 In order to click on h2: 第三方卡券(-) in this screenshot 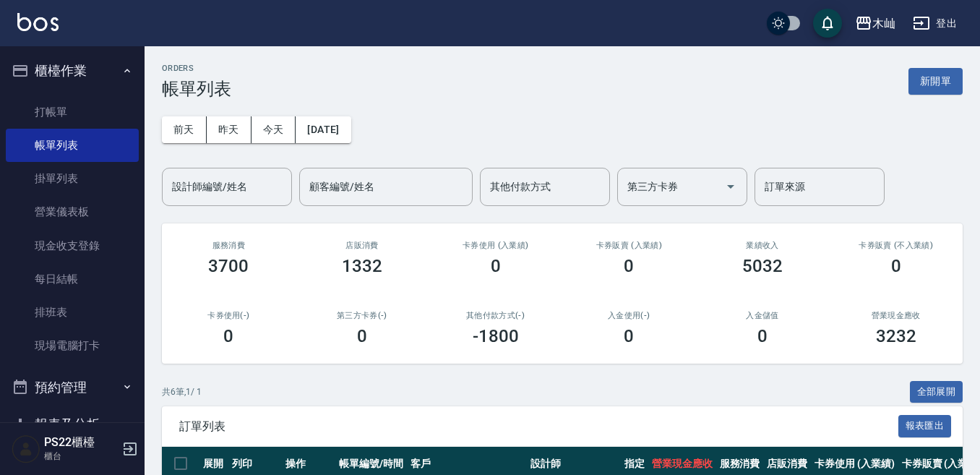, I will do `click(362, 315)`.